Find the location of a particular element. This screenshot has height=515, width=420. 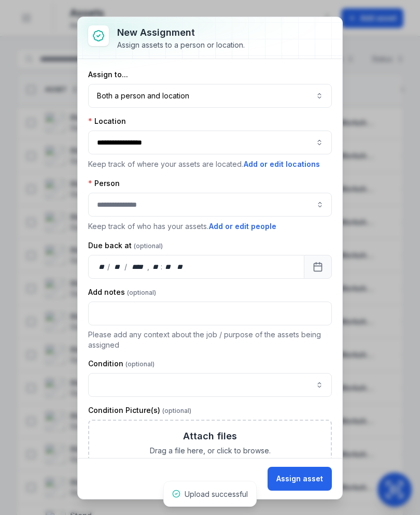

p: Keep track of where your assets are located. is located at coordinates (210, 164).